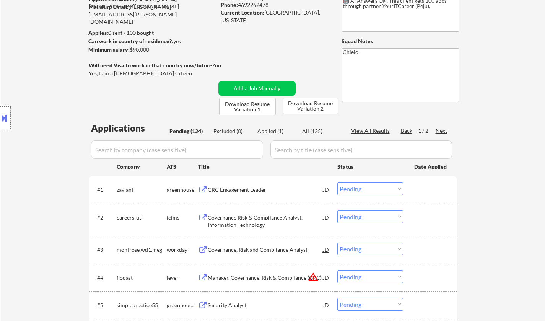 This screenshot has width=545, height=321. I want to click on button: Download Resume Variation 1, so click(247, 106).